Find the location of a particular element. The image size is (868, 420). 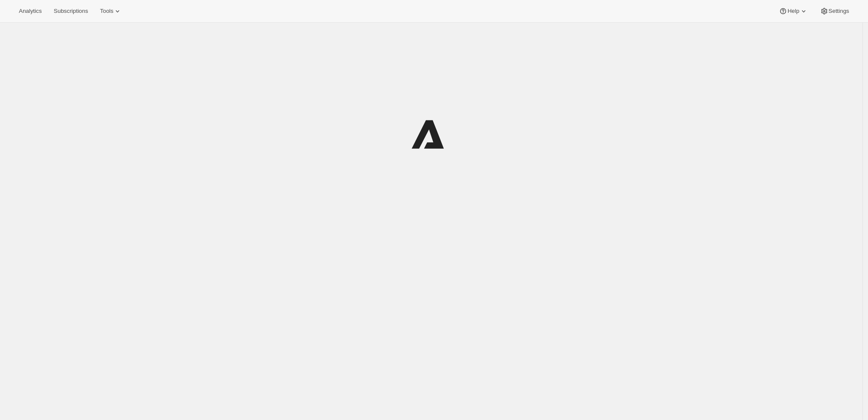

button: Subscriptions is located at coordinates (71, 11).